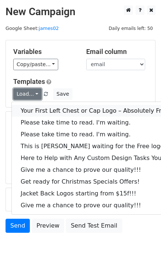 The width and height of the screenshot is (161, 259). Describe the element at coordinates (44, 52) in the screenshot. I see `h5: Variables` at that location.